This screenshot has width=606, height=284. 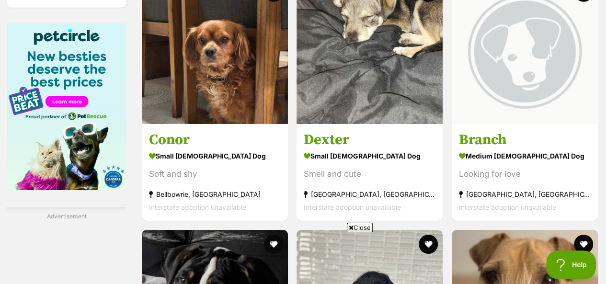 What do you see at coordinates (215, 174) in the screenshot?
I see `div: Soft and shy` at bounding box center [215, 174].